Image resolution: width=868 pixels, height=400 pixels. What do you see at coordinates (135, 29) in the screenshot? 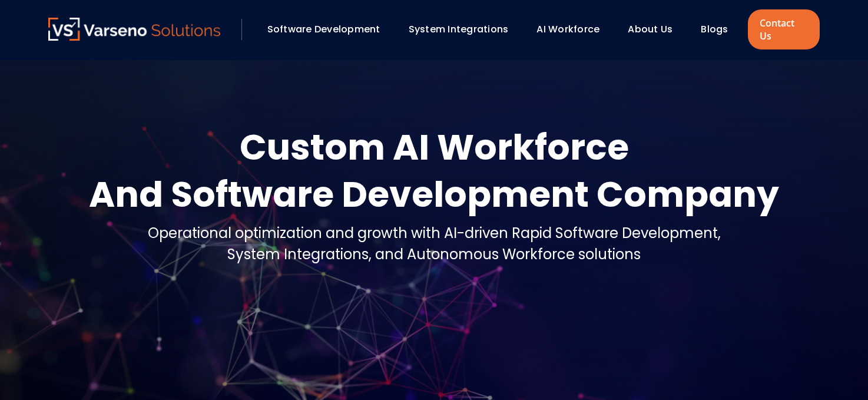
I see `img: Varseno Solutions – Product Engineering & IT Services` at bounding box center [135, 29].